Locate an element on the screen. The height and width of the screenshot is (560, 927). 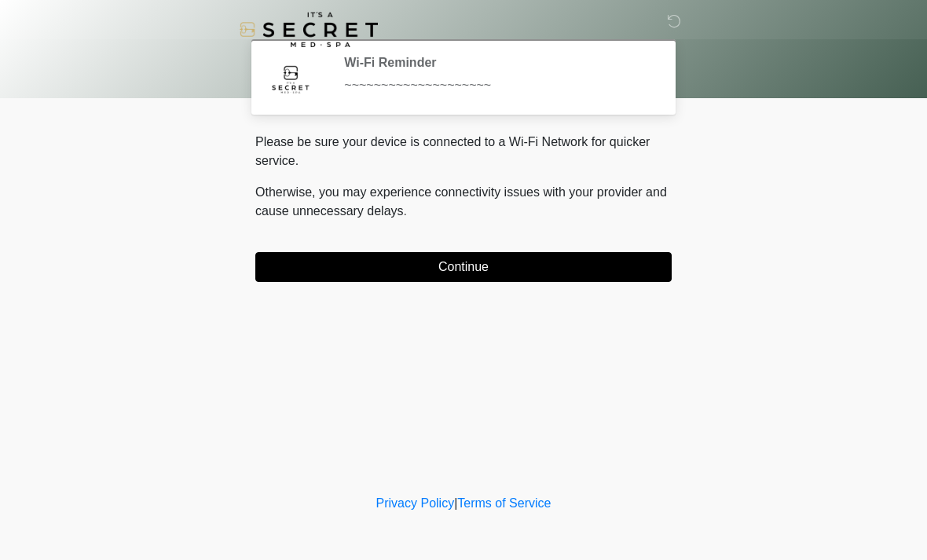
img: Agent Avatar is located at coordinates (291, 78).